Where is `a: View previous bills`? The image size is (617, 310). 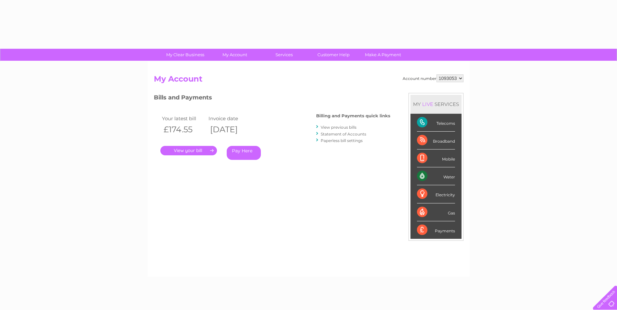
a: View previous bills is located at coordinates (339, 127).